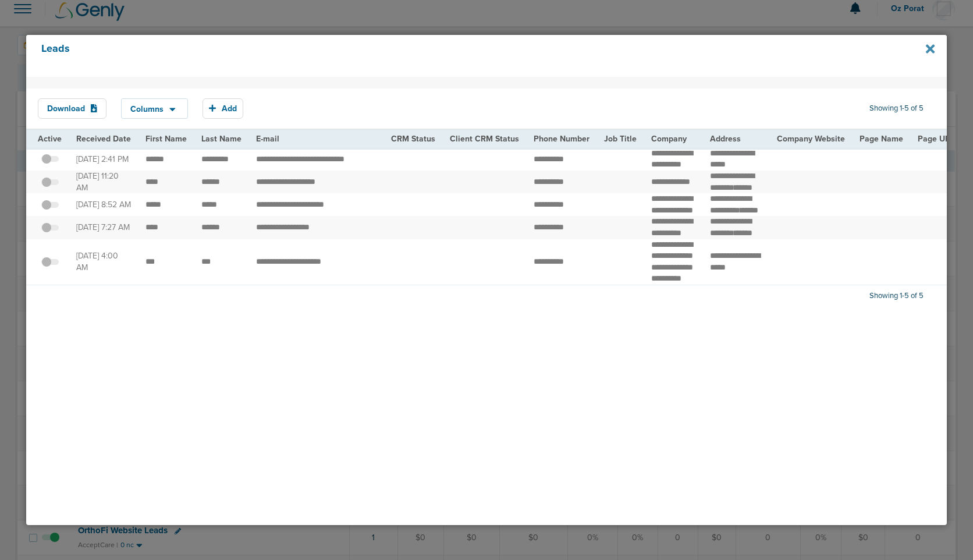 This screenshot has height=560, width=973. What do you see at coordinates (811, 139) in the screenshot?
I see `th: Company Website` at bounding box center [811, 139].